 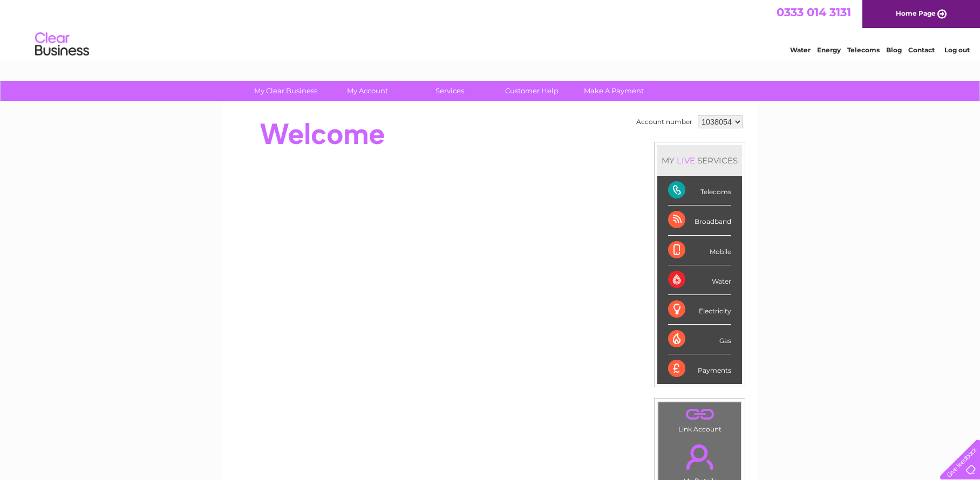 I want to click on div: Water, so click(x=699, y=280).